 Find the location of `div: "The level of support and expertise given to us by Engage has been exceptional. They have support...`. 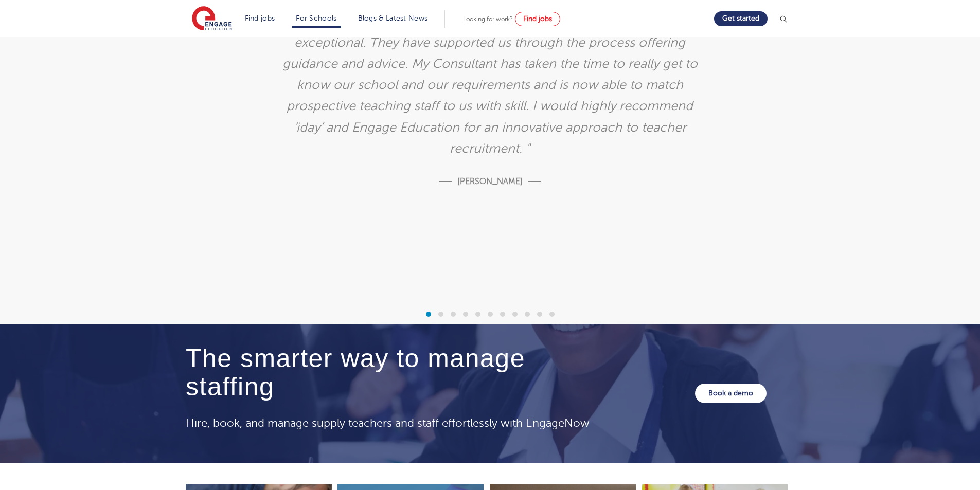

div: "The level of support and expertise given to us by Engage has been exceptional. They have support... is located at coordinates (490, 105).